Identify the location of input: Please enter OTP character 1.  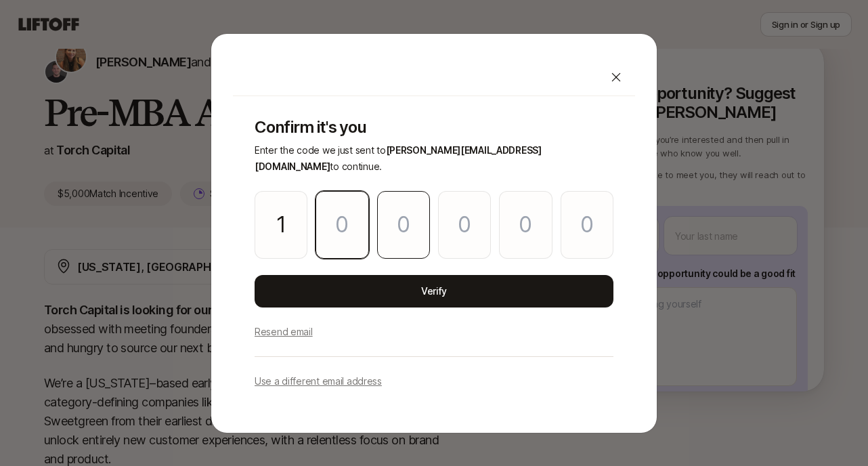
(281, 224).